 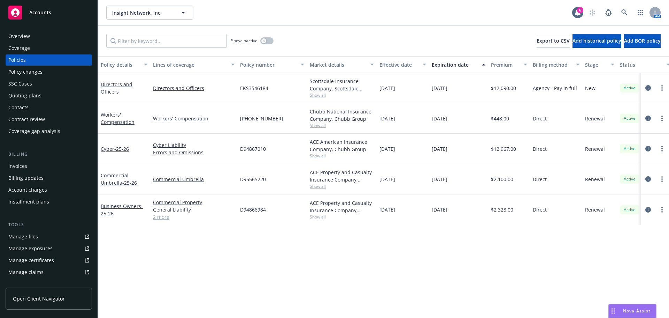 What do you see at coordinates (49, 284) in the screenshot?
I see `a: Manage BORs` at bounding box center [49, 284].